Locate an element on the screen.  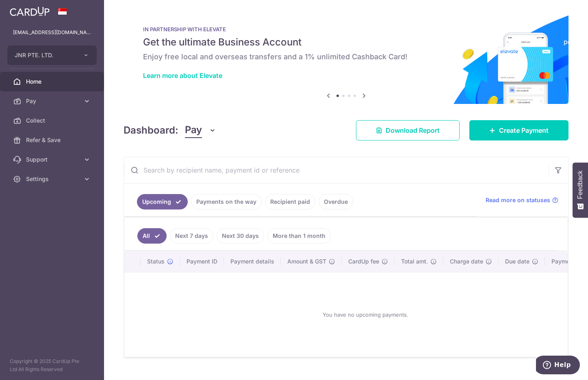
button: Feedback - Show survey is located at coordinates (580, 190).